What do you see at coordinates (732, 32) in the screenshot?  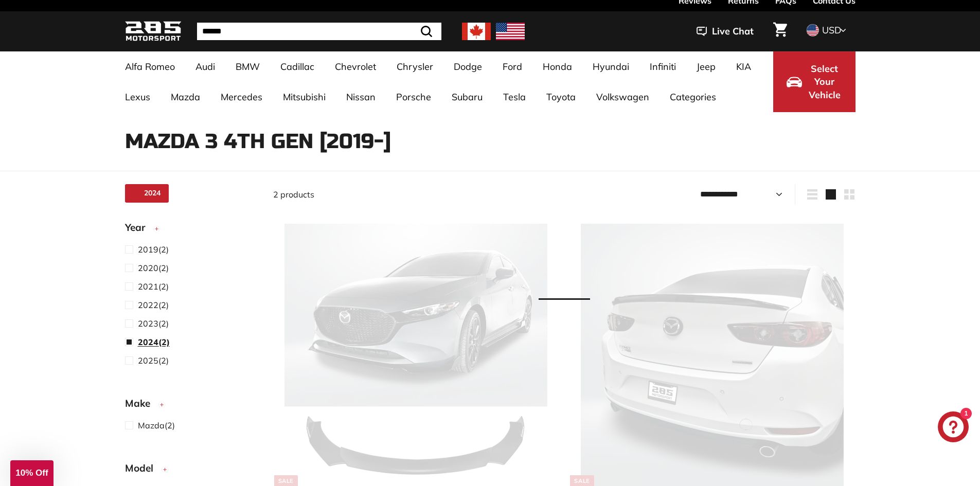 I see `span: Live Chat` at bounding box center [732, 32].